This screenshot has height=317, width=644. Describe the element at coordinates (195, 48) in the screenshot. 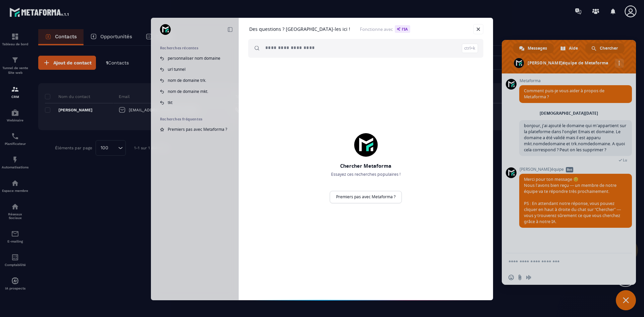

I see `h2: Recherches récentes` at that location.